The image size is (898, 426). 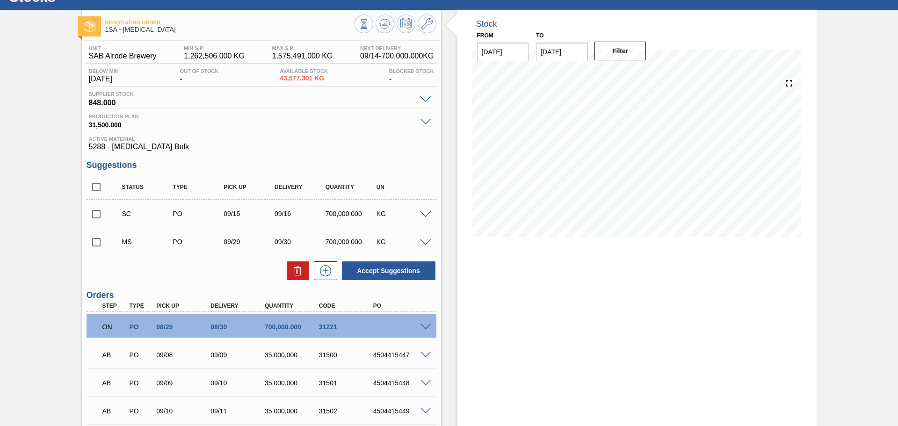 I want to click on div: 09/08/2025, so click(x=184, y=355).